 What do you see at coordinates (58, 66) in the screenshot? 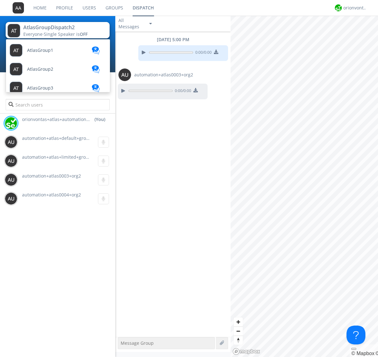
I see `ul: AtlasGroupDispatch2Everyone·Single Speaker isOFF` at bounding box center [58, 66].